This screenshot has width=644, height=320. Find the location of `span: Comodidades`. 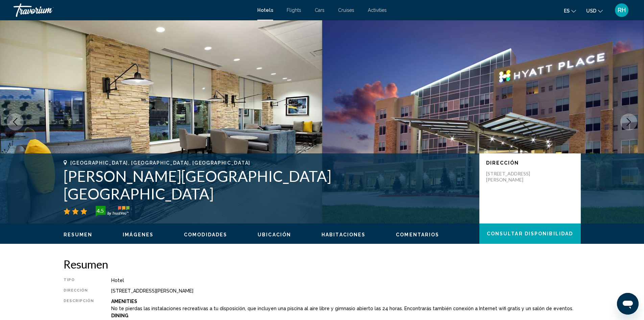

span: Comodidades is located at coordinates (205, 235).